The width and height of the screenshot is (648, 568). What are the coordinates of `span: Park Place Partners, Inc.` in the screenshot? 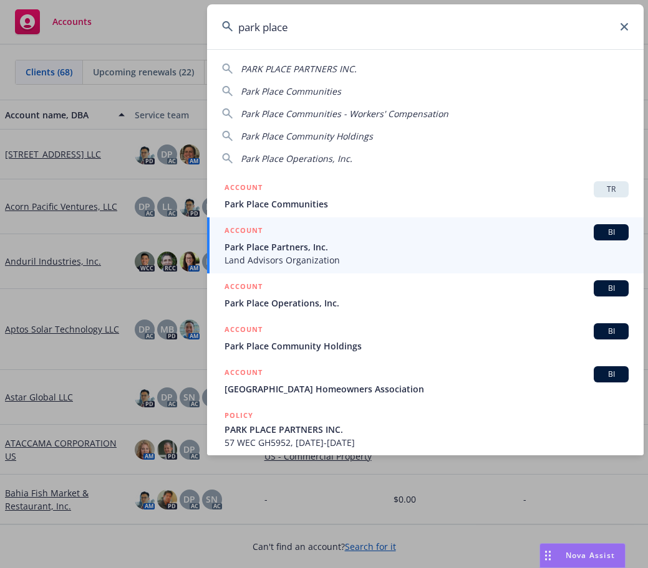 It's located at (426, 247).